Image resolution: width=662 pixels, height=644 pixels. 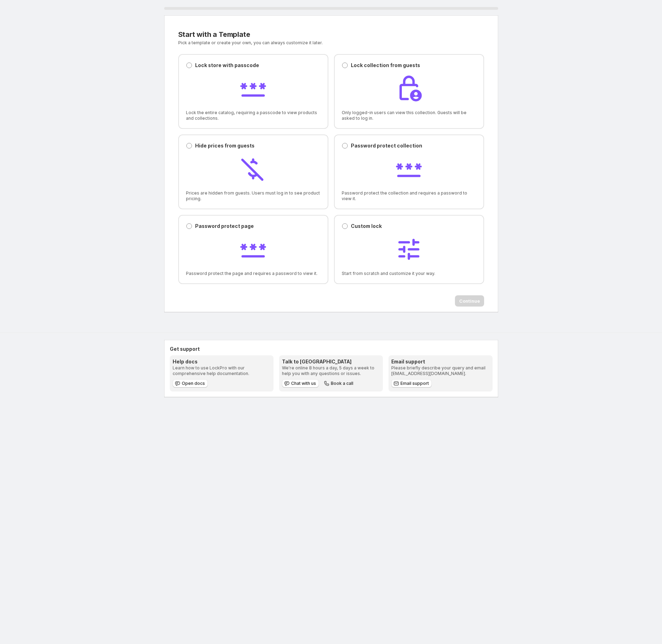 I want to click on p: Lock collection from guests, so click(x=385, y=65).